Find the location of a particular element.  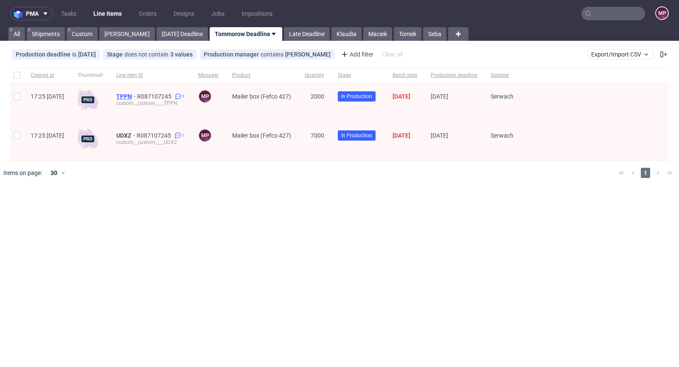

a: Seba is located at coordinates (435, 34).